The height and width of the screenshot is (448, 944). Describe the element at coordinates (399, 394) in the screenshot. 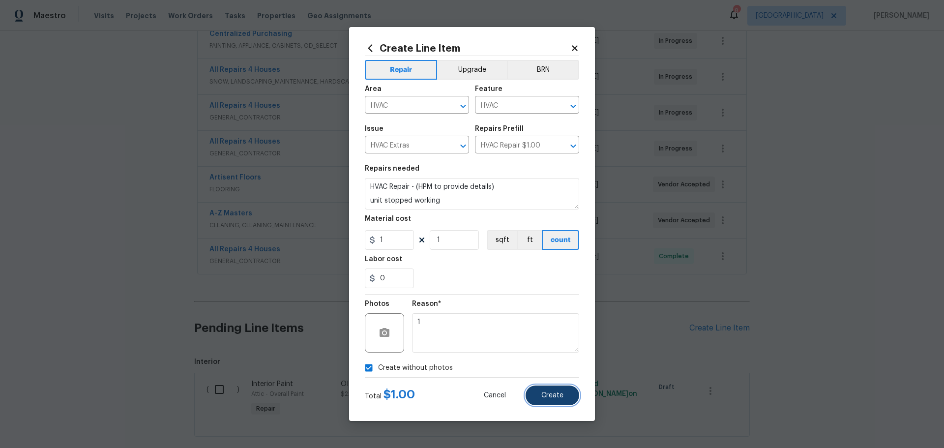

I see `span: $ 1.00` at that location.